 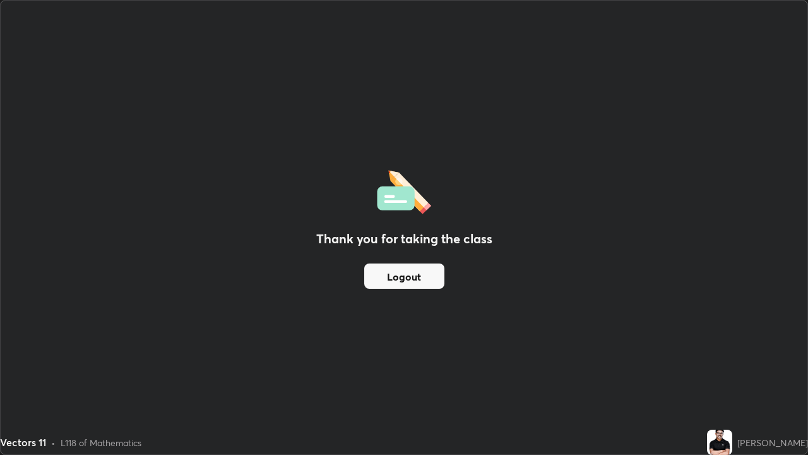 I want to click on img: 83de30cf319e457290fb9ba58134f690.jpg, so click(x=720, y=442).